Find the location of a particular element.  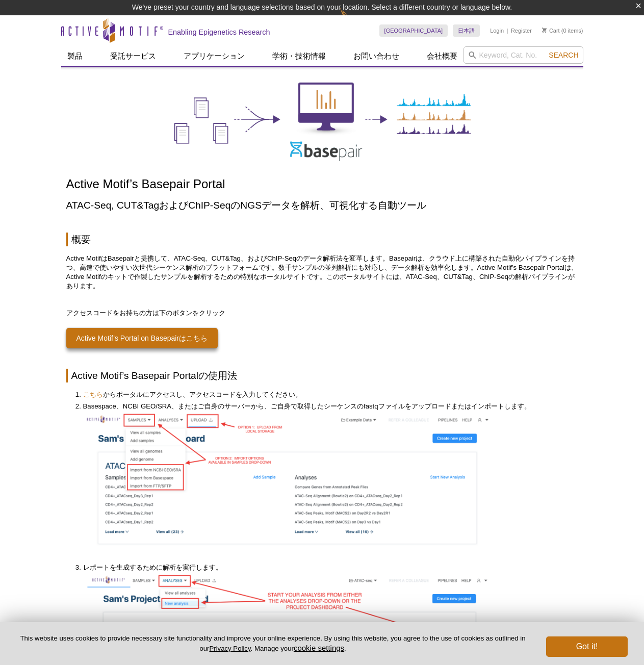

li: からポータルにアクセスし、アクセスコードを入力してください。 is located at coordinates (325, 394).